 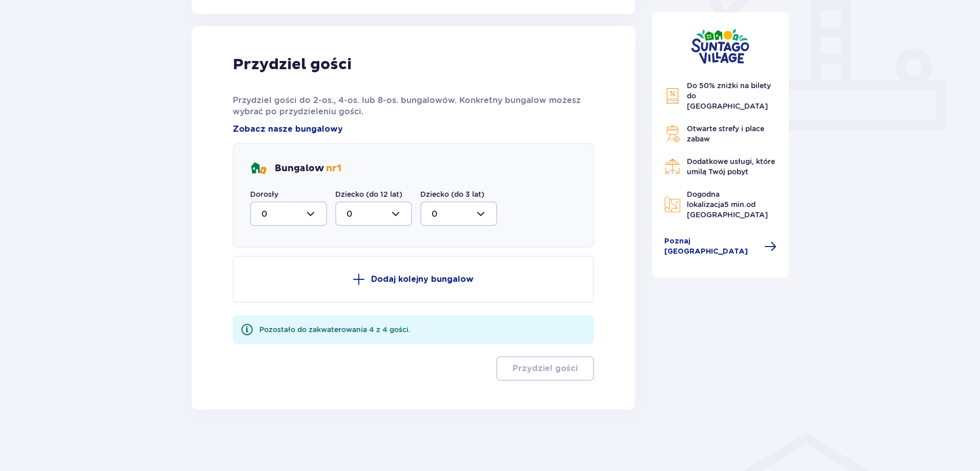 I want to click on img: Suntago Village, so click(x=720, y=46).